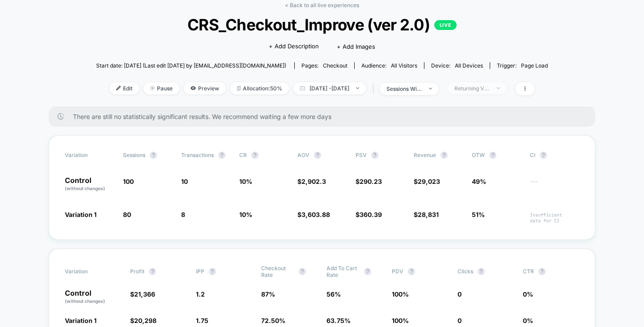  Describe the element at coordinates (389, 65) in the screenshot. I see `div: Audience:` at that location.